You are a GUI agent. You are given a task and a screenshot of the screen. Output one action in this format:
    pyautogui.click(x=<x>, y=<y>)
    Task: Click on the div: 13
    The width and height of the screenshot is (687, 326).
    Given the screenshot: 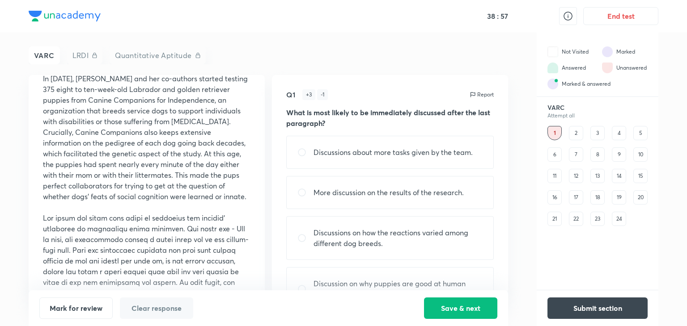 What is the action you would take?
    pyautogui.click(x=597, y=176)
    